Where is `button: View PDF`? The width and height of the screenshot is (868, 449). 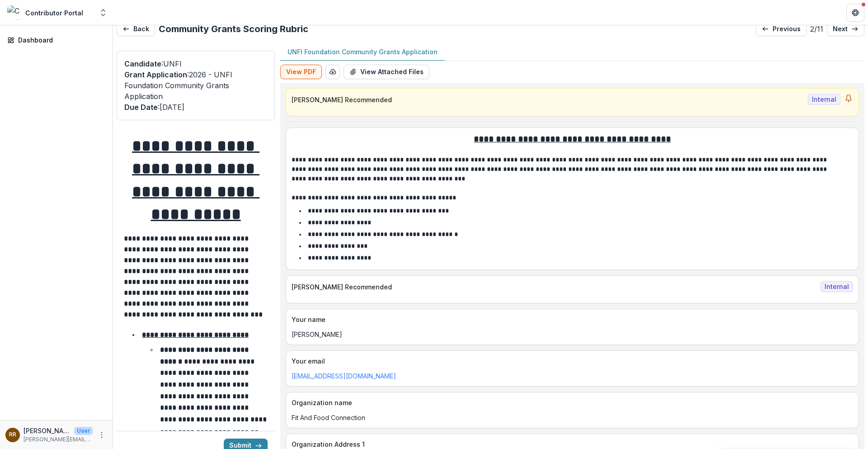
button: View PDF is located at coordinates (301, 72).